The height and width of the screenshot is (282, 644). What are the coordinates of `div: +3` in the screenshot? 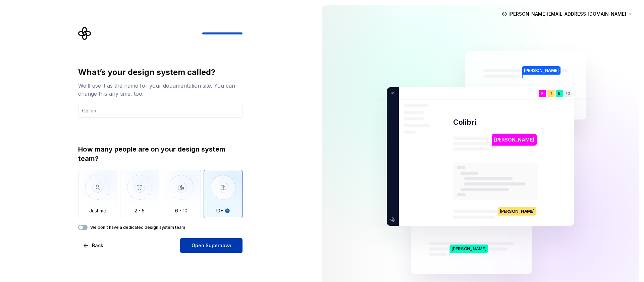 It's located at (568, 93).